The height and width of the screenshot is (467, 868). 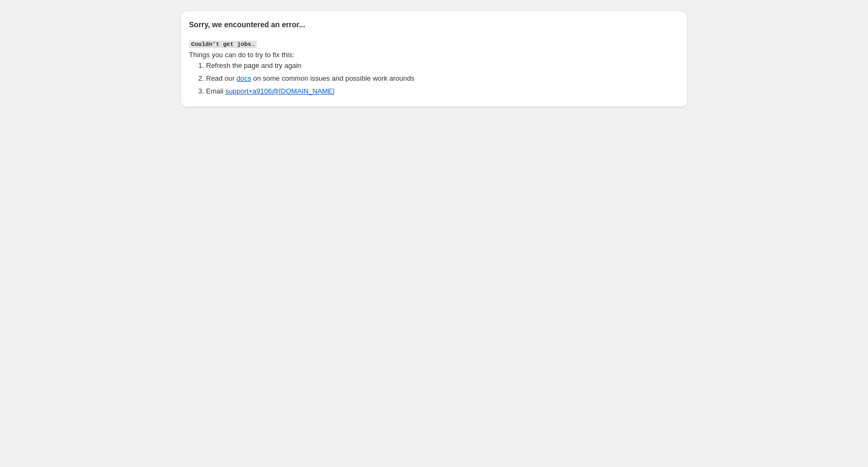 I want to click on li: Read our on some common issues and possible work arounds, so click(x=443, y=79).